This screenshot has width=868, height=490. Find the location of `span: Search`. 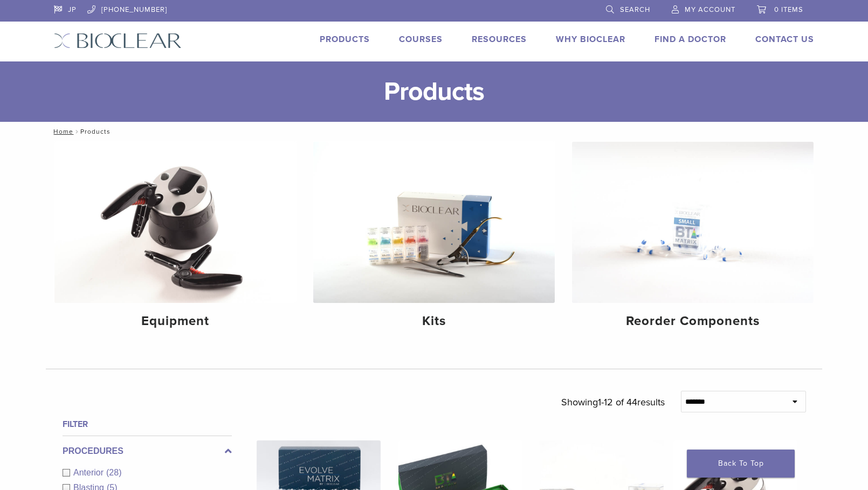

span: Search is located at coordinates (635, 10).